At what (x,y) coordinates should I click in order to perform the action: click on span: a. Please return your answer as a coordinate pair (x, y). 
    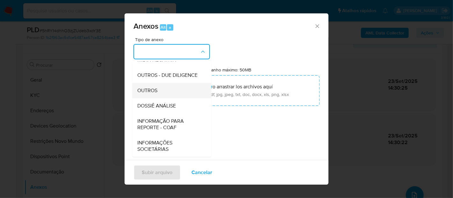
    Looking at the image, I should click on (170, 27).